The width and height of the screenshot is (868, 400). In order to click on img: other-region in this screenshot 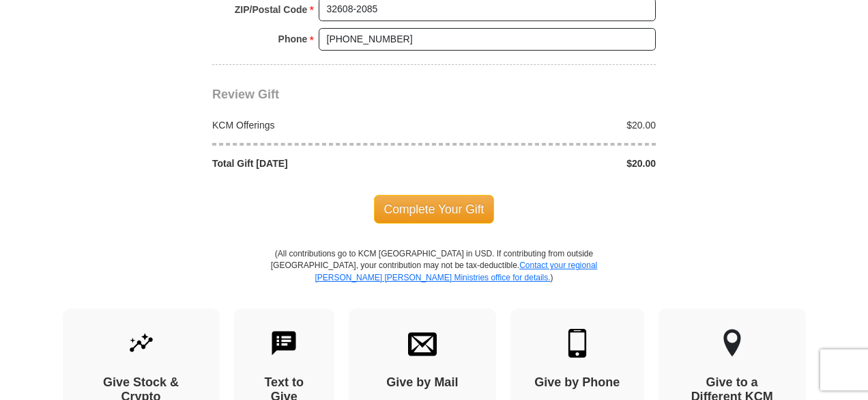, I will do `click(733, 343)`.